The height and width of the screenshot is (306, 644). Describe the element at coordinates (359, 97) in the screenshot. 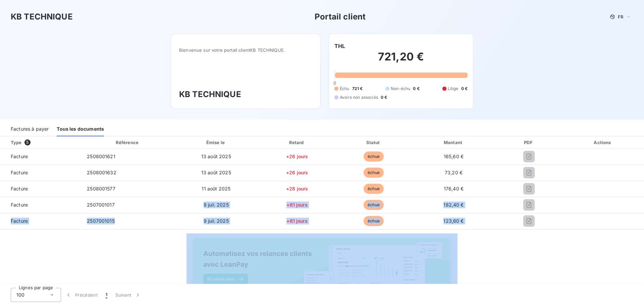

I see `span: Avoirs non associés` at that location.